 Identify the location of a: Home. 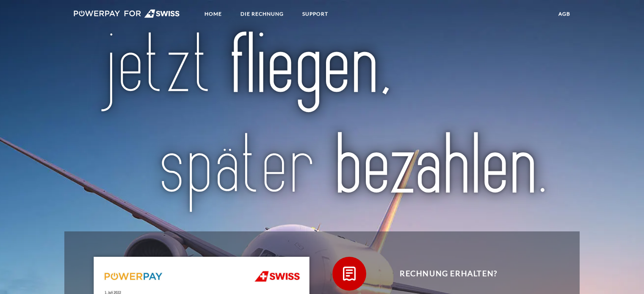
(213, 14).